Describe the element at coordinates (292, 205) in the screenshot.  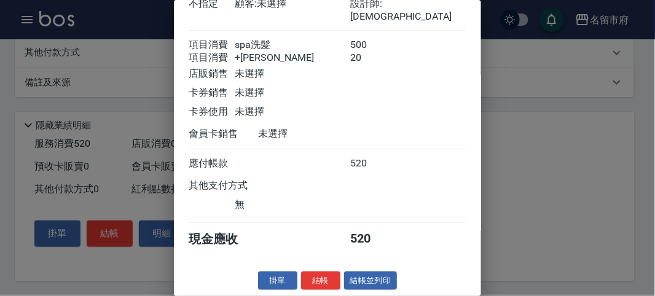
I see `div: 無` at that location.